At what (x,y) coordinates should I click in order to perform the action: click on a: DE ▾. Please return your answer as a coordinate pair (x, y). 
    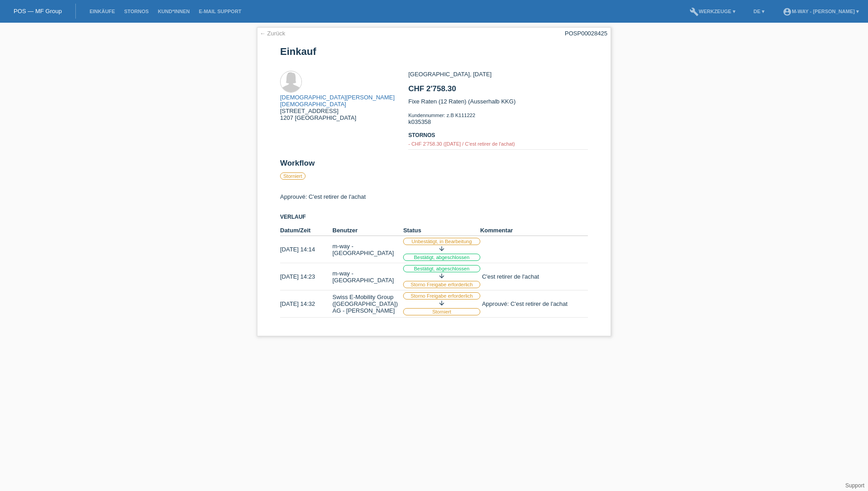
    Looking at the image, I should click on (759, 12).